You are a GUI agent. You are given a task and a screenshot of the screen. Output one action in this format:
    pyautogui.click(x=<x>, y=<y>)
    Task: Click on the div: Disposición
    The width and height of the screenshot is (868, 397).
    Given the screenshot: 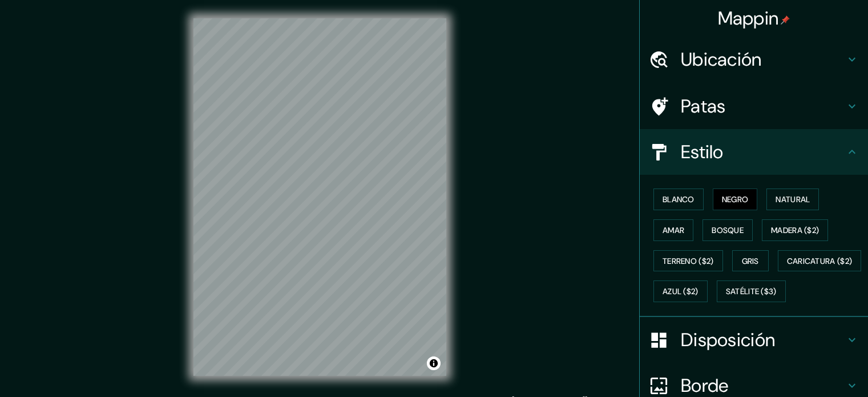 What is the action you would take?
    pyautogui.click(x=754, y=340)
    